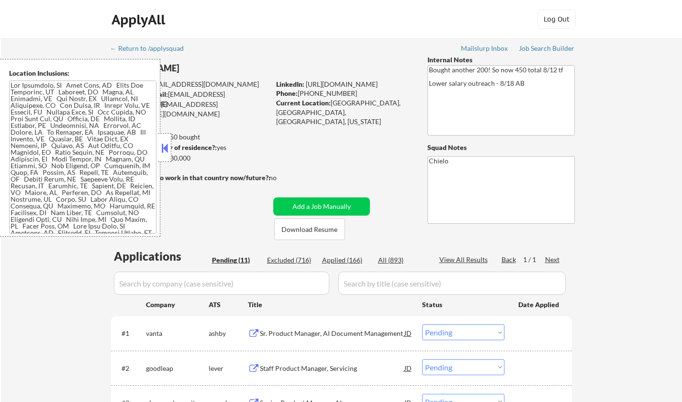  Describe the element at coordinates (485, 48) in the screenshot. I see `div: Mailslurp Inbox` at that location.